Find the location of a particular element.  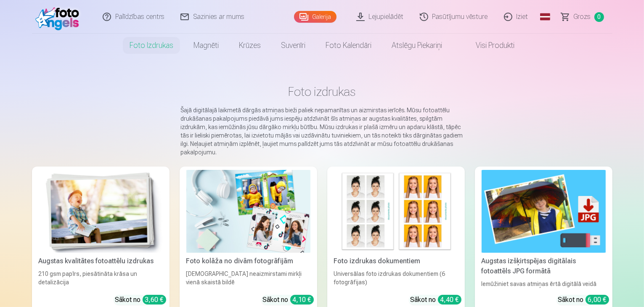

img: /fa1 is located at coordinates (59, 17).